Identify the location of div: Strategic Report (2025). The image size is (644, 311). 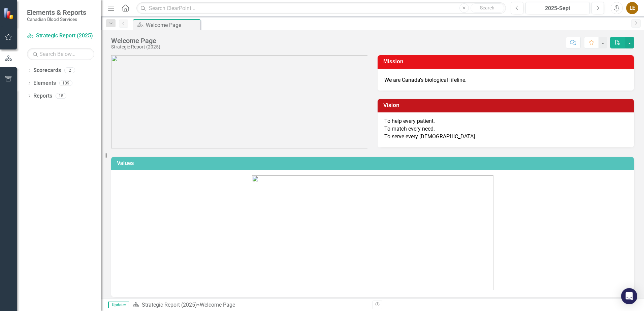
(136, 47).